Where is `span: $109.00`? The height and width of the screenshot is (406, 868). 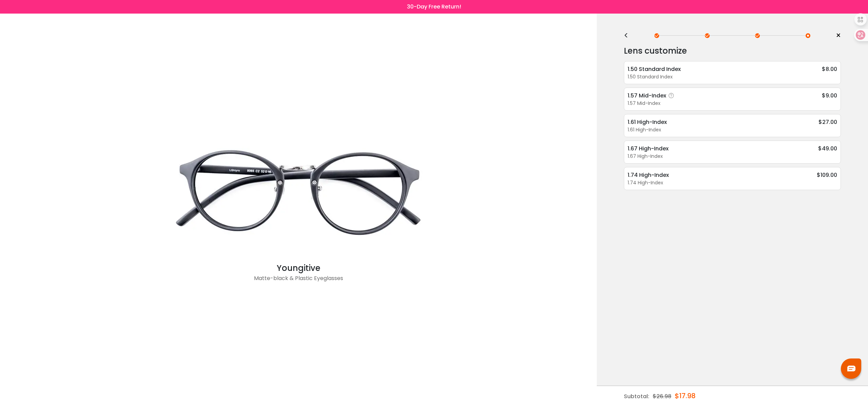 span: $109.00 is located at coordinates (827, 175).